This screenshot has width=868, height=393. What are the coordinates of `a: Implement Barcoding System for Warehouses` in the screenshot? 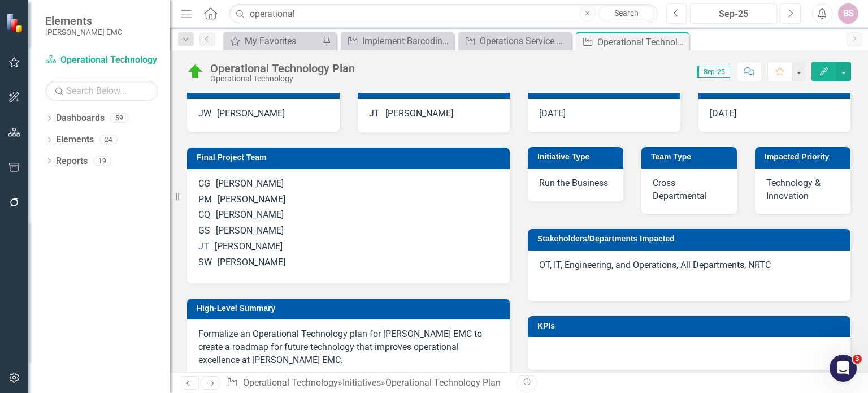 It's located at (397, 41).